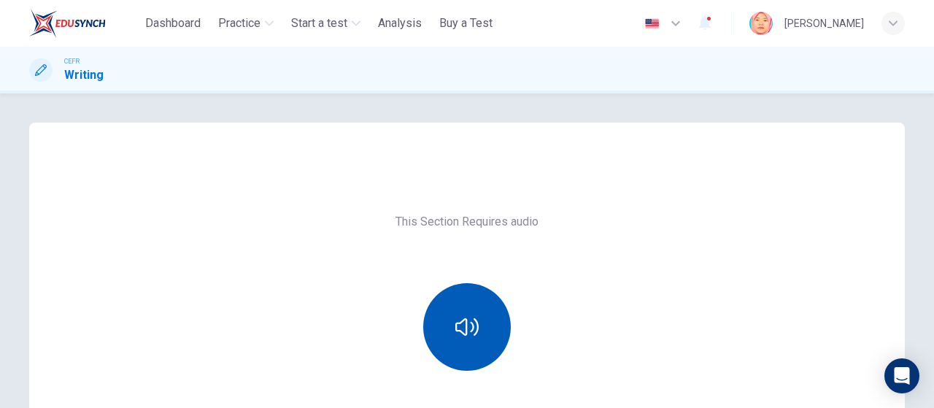 This screenshot has width=934, height=408. What do you see at coordinates (761, 23) in the screenshot?
I see `img: Profile picture` at bounding box center [761, 23].